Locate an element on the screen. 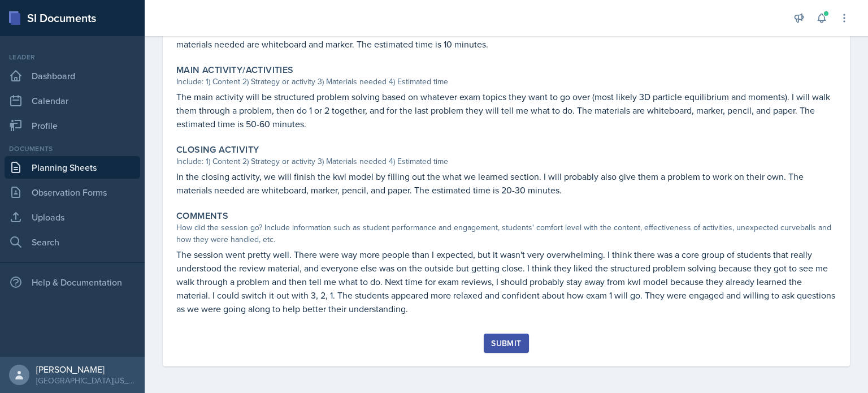 This screenshot has width=868, height=393. p: The session went pretty well. There were way more people than I expected, but it wasn't very over... is located at coordinates (506, 282).